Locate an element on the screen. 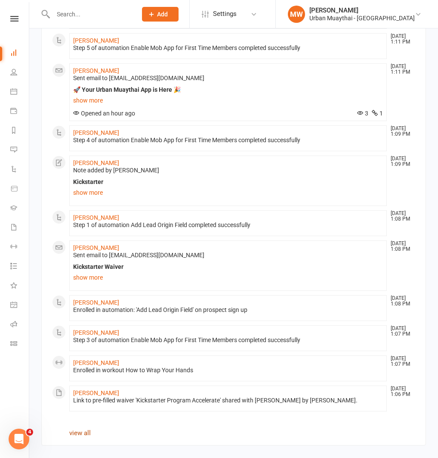 This screenshot has width=438, height=458. a: Product Sales is located at coordinates (20, 189).